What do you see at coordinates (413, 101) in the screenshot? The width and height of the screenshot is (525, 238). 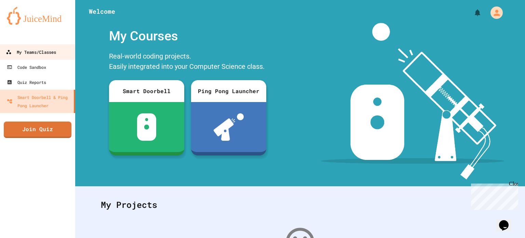 I see `img: banner-image-my-projects.png` at bounding box center [413, 101].